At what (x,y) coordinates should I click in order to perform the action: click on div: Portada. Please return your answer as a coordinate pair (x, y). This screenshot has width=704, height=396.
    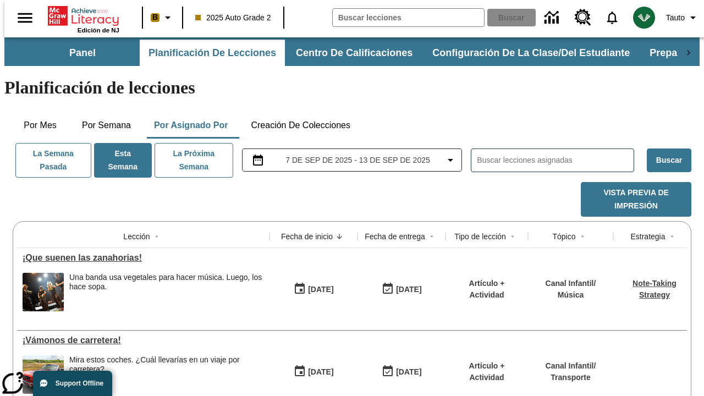
    Looking at the image, I should click on (84, 19).